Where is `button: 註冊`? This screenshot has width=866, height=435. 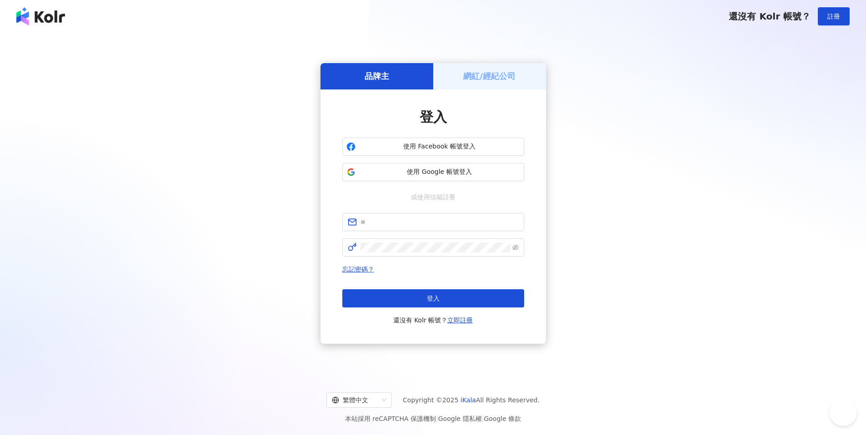
button: 註冊 is located at coordinates (833, 16).